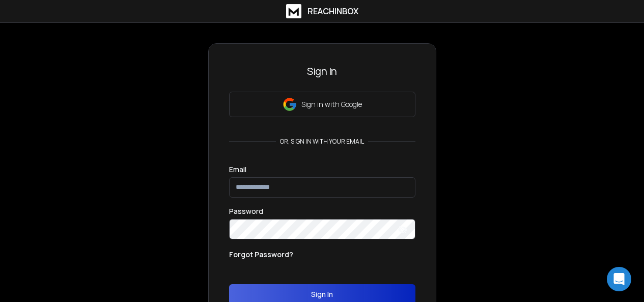  What do you see at coordinates (294, 11) in the screenshot?
I see `img: logo` at bounding box center [294, 11].